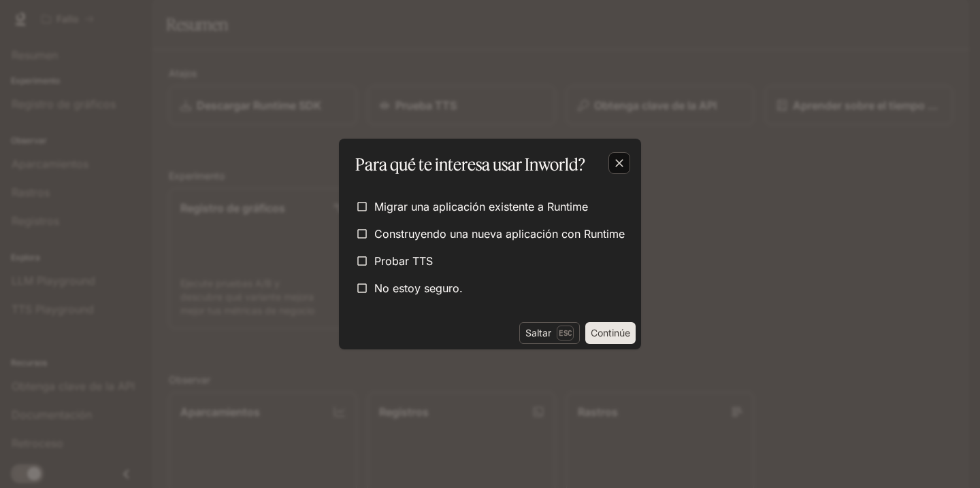 The image size is (980, 488). Describe the element at coordinates (470, 165) in the screenshot. I see `p: Para qué te interesa usar Inworld?` at that location.